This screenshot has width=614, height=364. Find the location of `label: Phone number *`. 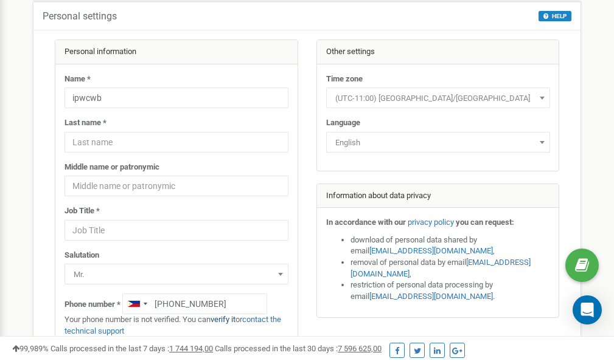

label: Phone number * is located at coordinates (92, 304).